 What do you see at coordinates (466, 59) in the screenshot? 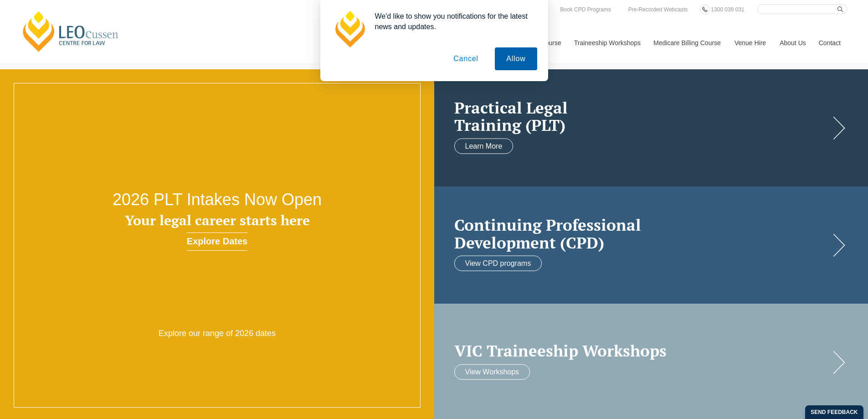
I see `button: Cancel` at bounding box center [466, 59].